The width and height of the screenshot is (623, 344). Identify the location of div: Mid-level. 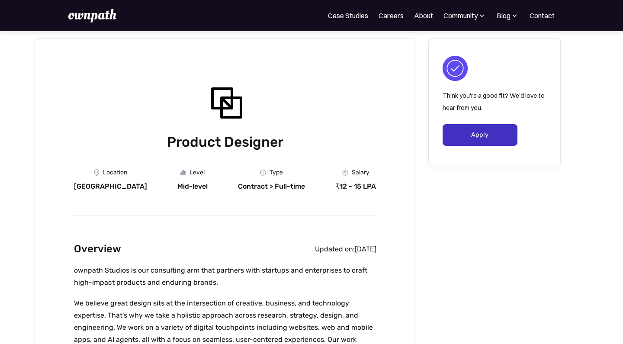
(193, 186).